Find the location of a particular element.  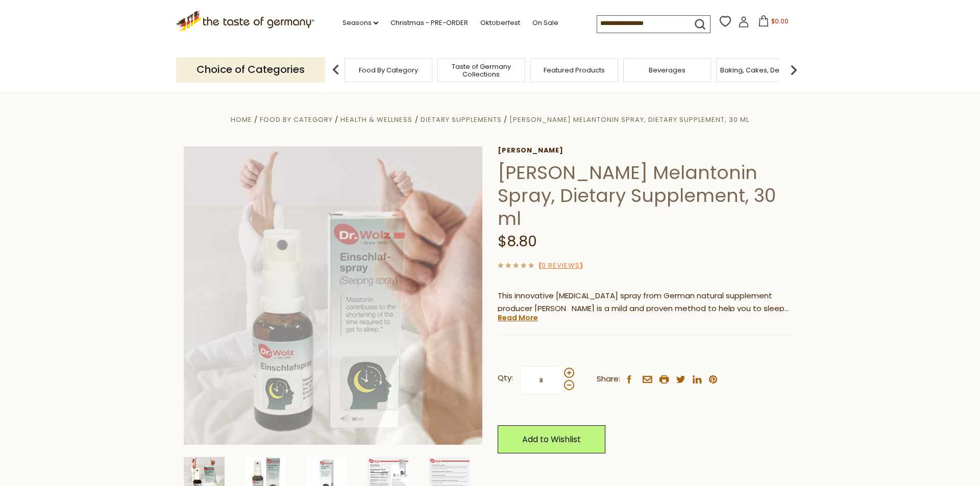

a: Home is located at coordinates (241, 119).